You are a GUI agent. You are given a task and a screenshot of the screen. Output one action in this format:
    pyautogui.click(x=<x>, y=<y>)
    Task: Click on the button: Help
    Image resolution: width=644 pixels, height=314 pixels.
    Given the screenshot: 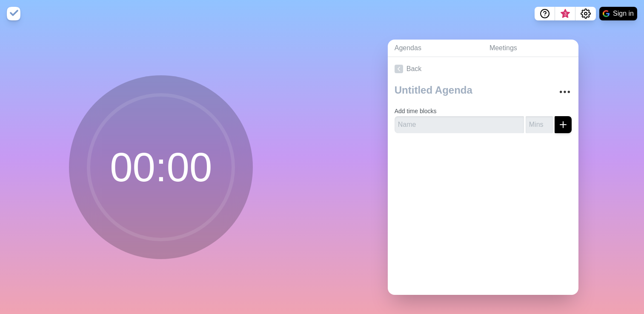 What is the action you would take?
    pyautogui.click(x=545, y=14)
    